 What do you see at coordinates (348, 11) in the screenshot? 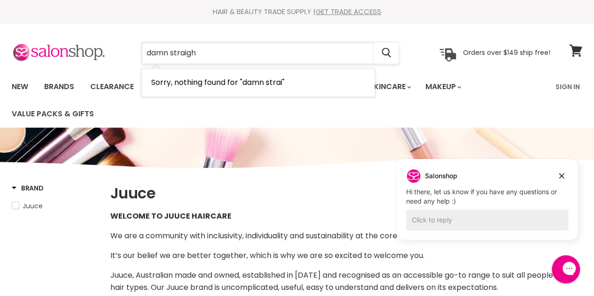
I see `a: GET TRADE ACCESS` at bounding box center [348, 11].